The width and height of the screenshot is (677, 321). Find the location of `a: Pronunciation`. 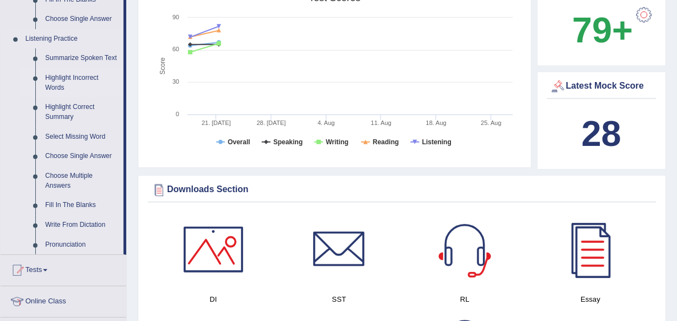

a: Pronunciation is located at coordinates (82, 245).